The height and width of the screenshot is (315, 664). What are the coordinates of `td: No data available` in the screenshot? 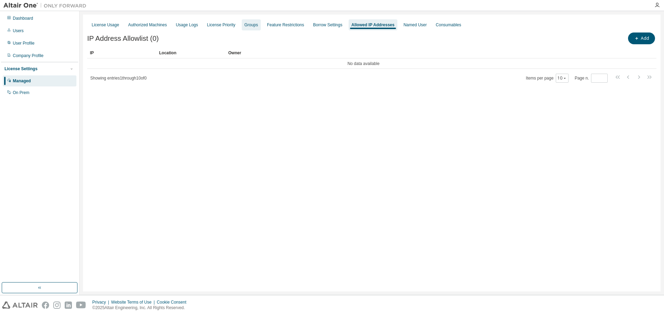 It's located at (364, 64).